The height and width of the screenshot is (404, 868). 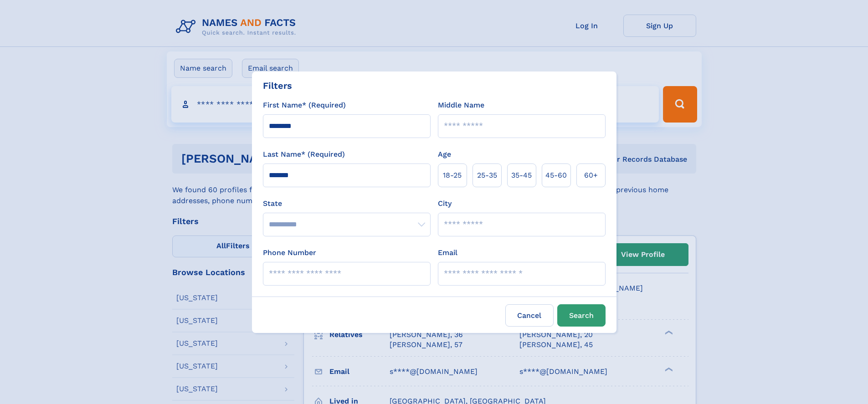 I want to click on span: 25‑35, so click(x=487, y=175).